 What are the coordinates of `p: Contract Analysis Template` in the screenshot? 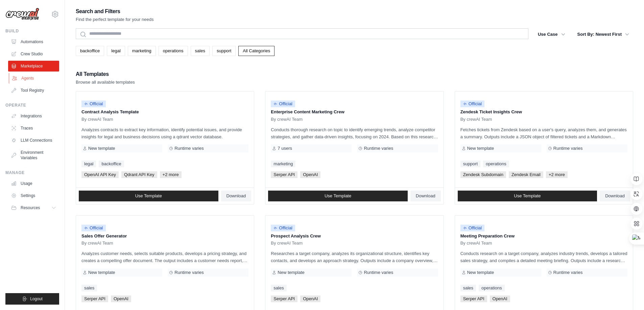 It's located at (165, 112).